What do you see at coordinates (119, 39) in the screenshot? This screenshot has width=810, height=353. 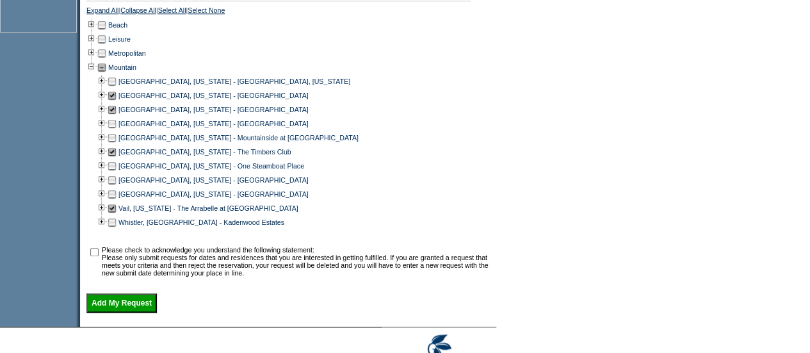 I see `a: Leisure` at bounding box center [119, 39].